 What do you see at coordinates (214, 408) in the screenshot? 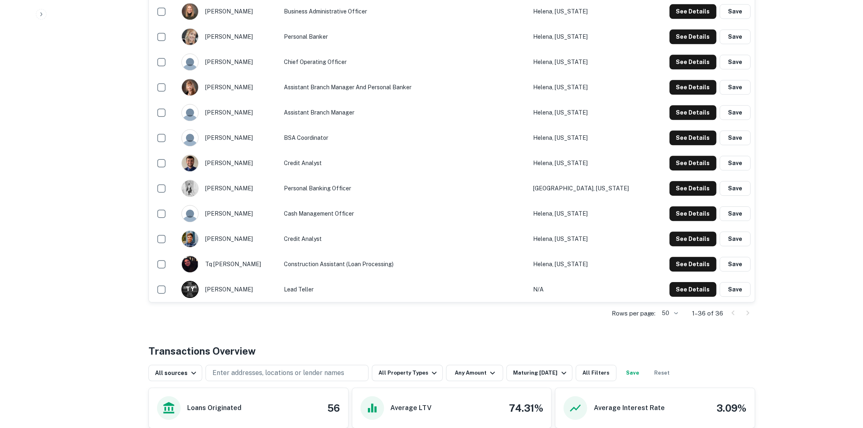
I see `h6: Loans Originated` at bounding box center [214, 408].